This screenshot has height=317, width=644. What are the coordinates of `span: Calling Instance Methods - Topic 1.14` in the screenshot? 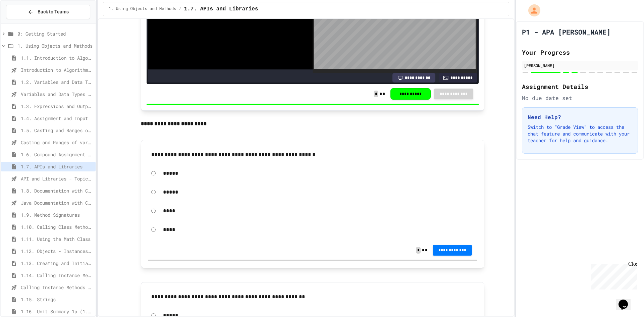 It's located at (57, 287).